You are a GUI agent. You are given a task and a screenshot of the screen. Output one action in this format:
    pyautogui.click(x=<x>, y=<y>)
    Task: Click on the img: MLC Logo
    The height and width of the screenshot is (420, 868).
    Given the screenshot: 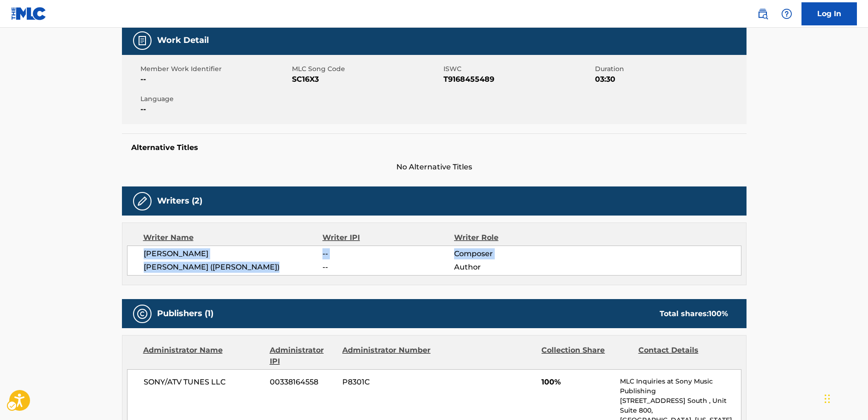 What is the action you would take?
    pyautogui.click(x=29, y=13)
    